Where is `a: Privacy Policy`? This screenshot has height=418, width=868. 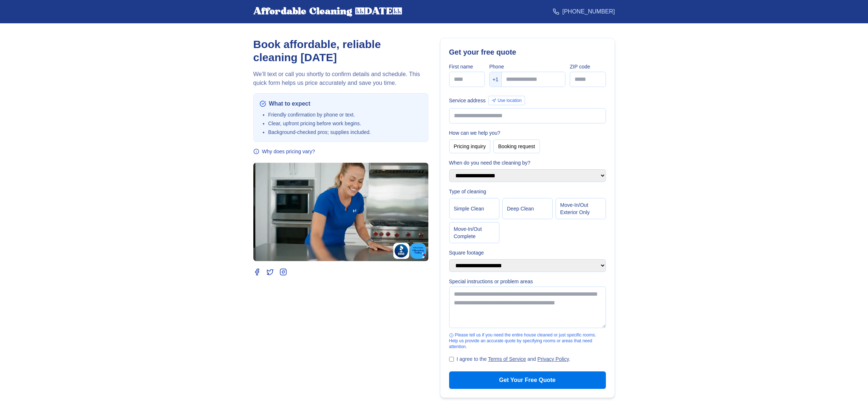 a: Privacy Policy is located at coordinates (553, 359).